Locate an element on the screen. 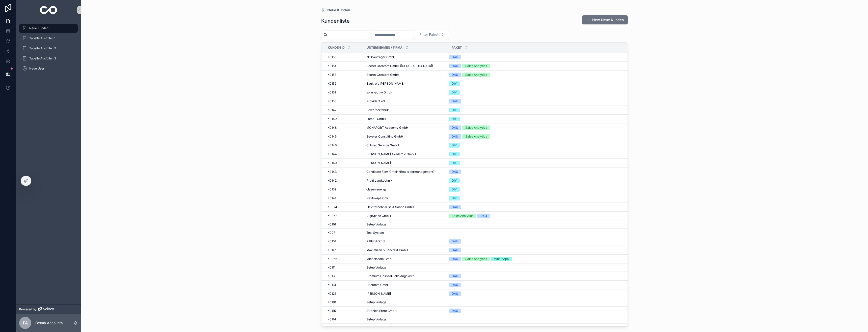 The image size is (868, 332). span: Printcom GmbH is located at coordinates (378, 285).